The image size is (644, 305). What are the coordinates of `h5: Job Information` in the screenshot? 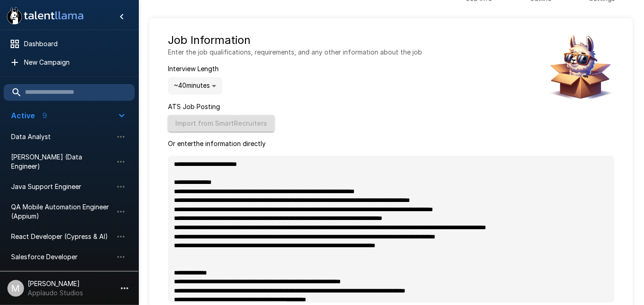 It's located at (295, 40).